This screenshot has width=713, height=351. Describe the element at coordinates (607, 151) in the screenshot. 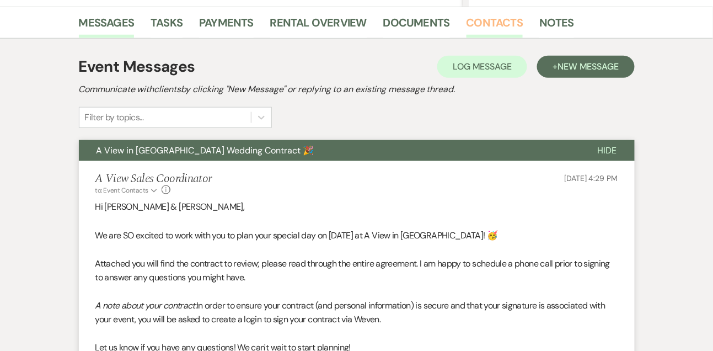

I see `button: Hide` at that location.